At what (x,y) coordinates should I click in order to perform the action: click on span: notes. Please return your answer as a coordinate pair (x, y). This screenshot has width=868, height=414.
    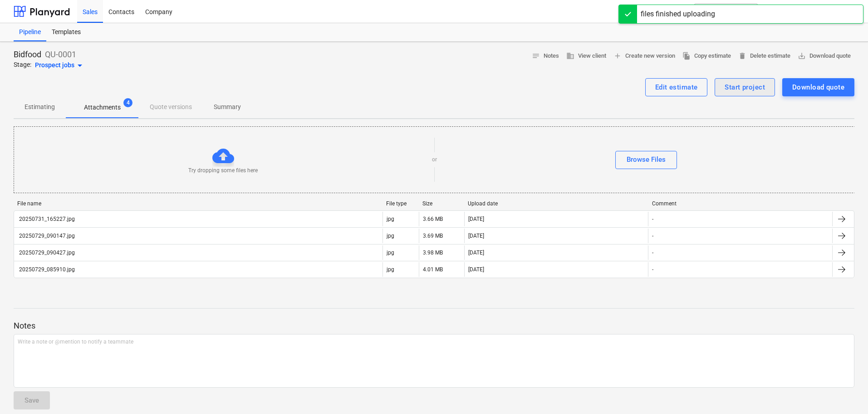
    Looking at the image, I should click on (536, 56).